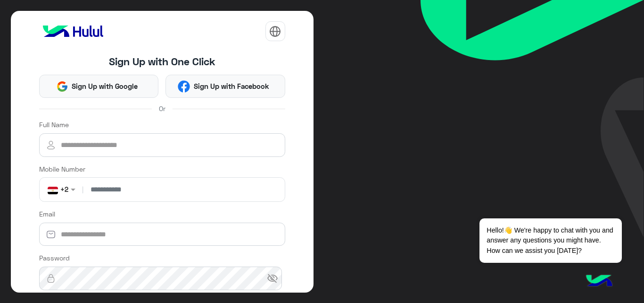 The image size is (644, 303). What do you see at coordinates (273, 278) in the screenshot?
I see `span: visibility_off` at bounding box center [273, 278].